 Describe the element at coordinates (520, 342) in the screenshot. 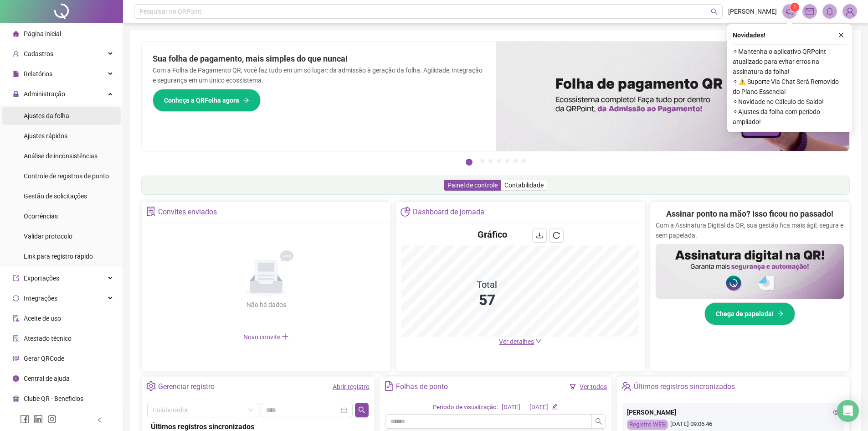

I see `a: Ver detalhes down` at that location.